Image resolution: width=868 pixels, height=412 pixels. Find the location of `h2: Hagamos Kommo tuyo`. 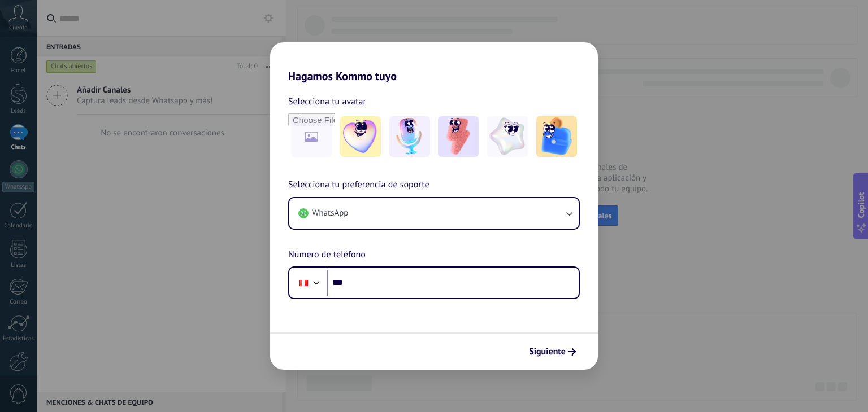

h2: Hagamos Kommo tuyo is located at coordinates (434, 63).